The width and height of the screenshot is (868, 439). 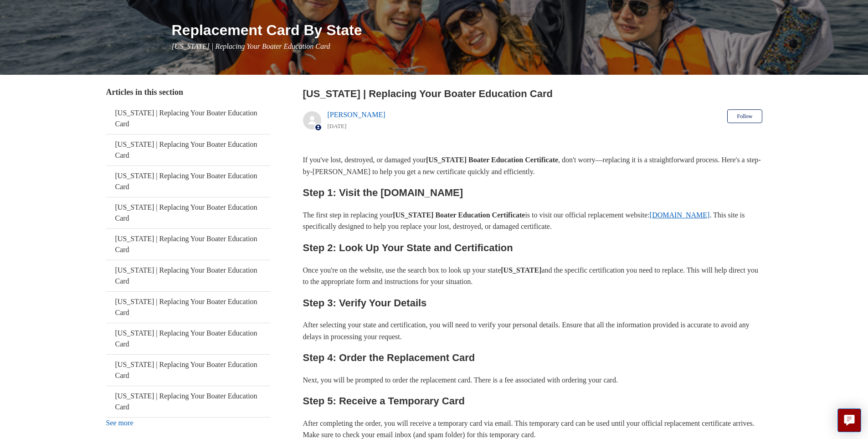 What do you see at coordinates (533, 303) in the screenshot?
I see `h2: Step 3: Verify Your Details` at bounding box center [533, 303].